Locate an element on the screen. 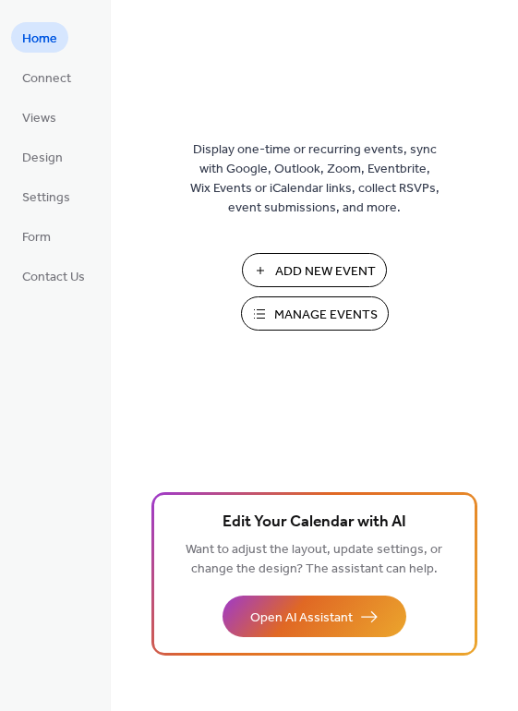 This screenshot has width=518, height=711. span: Contact Us is located at coordinates (54, 277).